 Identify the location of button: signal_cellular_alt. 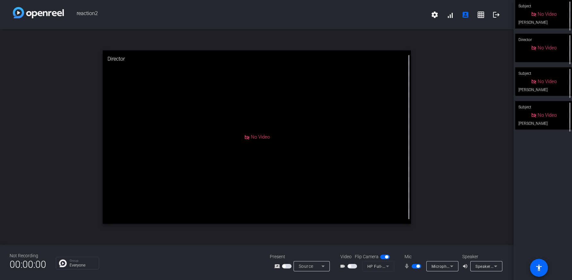
(450, 15).